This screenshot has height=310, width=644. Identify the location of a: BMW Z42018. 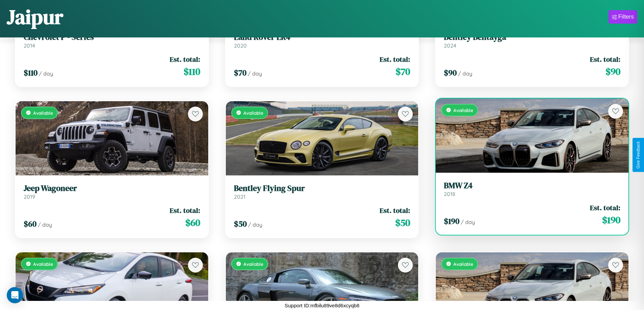
(532, 189).